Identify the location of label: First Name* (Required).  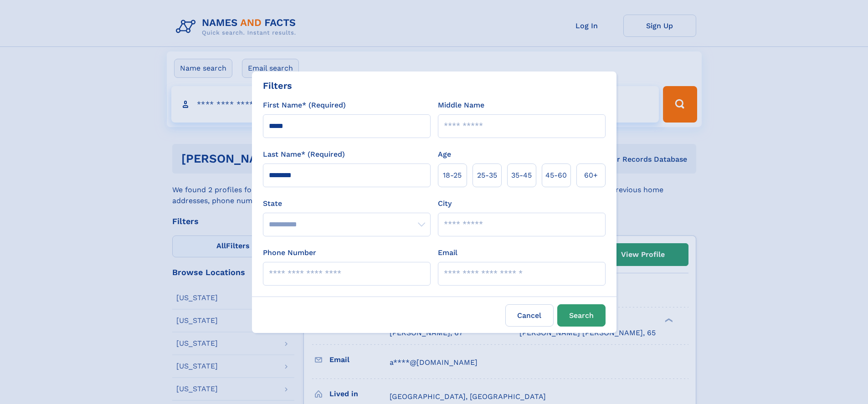
(305, 105).